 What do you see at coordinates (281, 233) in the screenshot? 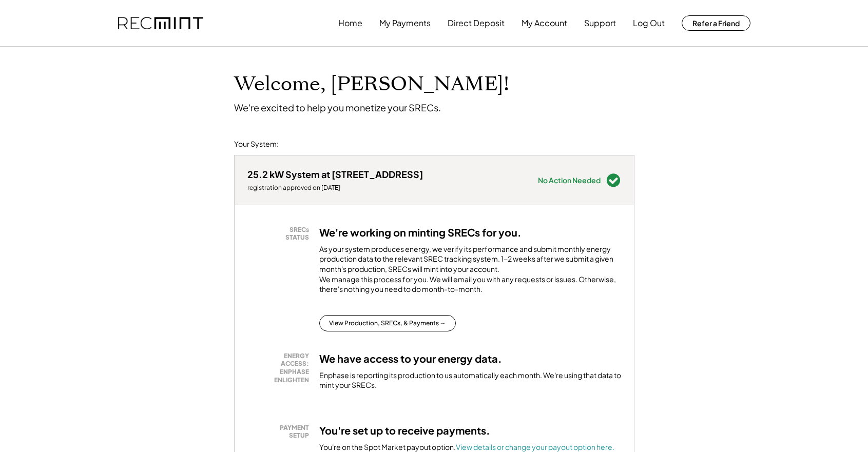
I see `div: SRECs STATUS` at bounding box center [281, 233].